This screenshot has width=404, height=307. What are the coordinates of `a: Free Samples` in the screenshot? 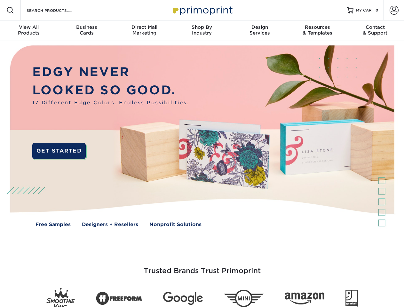 It's located at (53, 225).